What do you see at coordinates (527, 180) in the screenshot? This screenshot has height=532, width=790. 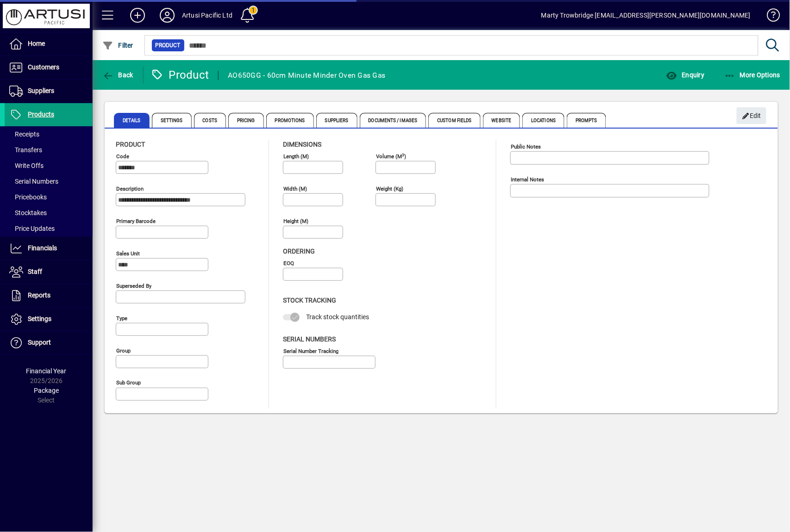 I see `mat-label: Internal Notes` at bounding box center [527, 180].